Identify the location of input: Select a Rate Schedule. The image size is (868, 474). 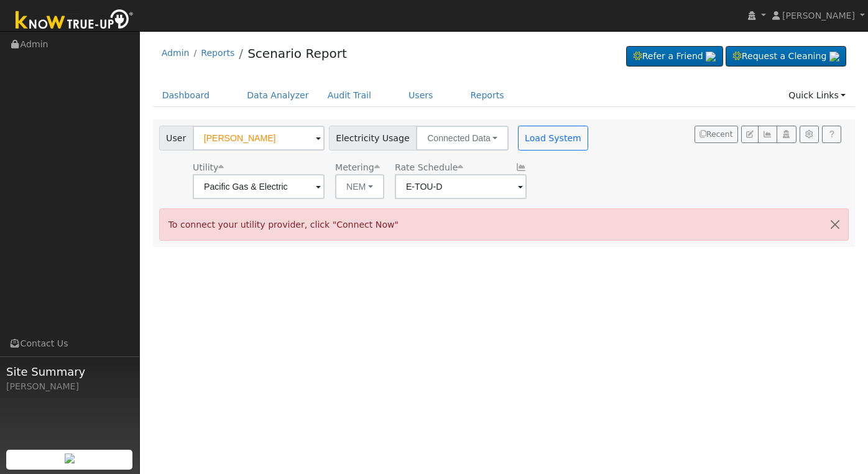
(461, 187).